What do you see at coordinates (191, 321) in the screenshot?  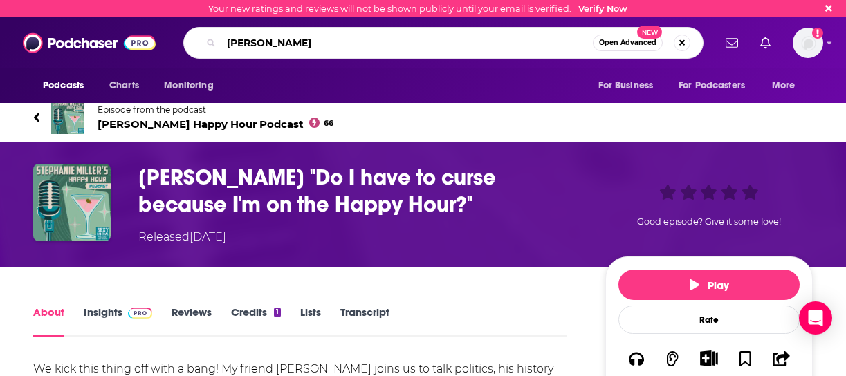 I see `a: Reviews` at bounding box center [191, 321].